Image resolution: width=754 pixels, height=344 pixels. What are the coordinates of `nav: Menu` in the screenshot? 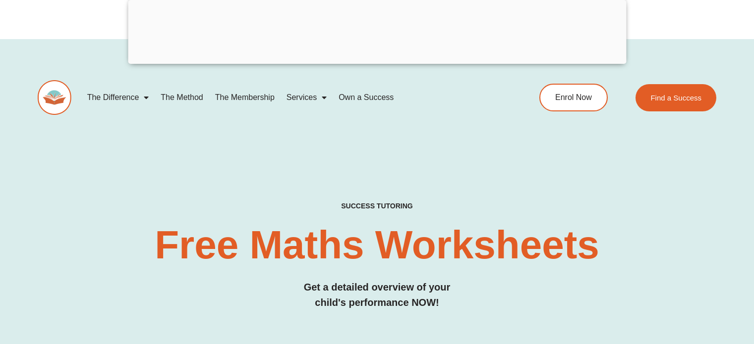 It's located at (291, 98).